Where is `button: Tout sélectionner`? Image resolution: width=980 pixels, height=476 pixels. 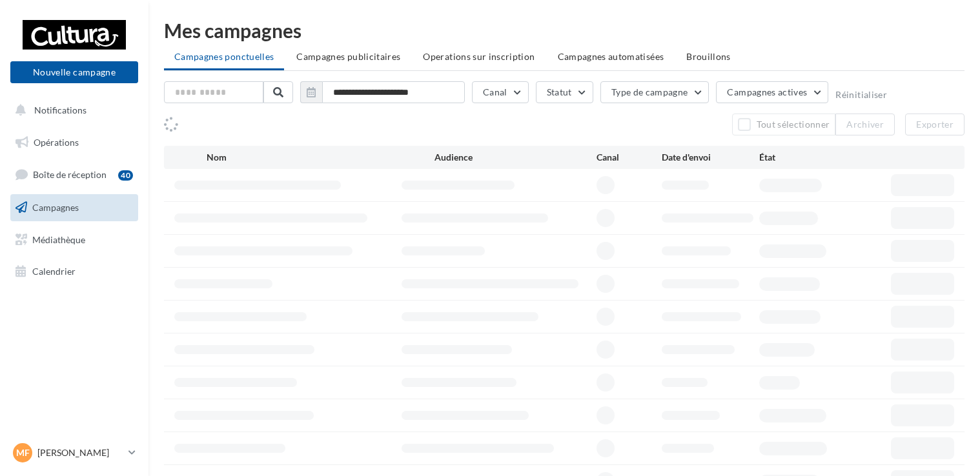 button: Tout sélectionner is located at coordinates (783, 124).